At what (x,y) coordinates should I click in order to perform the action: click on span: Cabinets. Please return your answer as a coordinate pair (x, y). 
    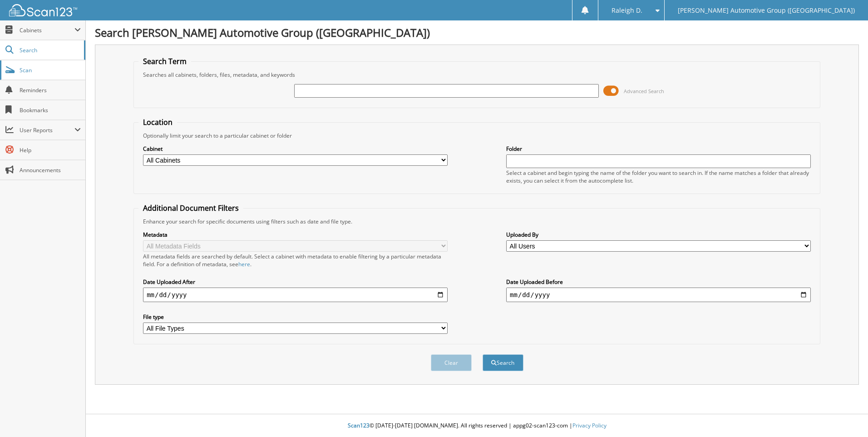
    Looking at the image, I should click on (47, 30).